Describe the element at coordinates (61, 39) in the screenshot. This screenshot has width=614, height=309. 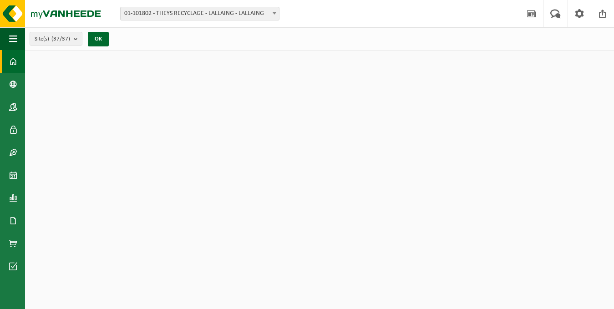
I see `count: (37/37)` at that location.